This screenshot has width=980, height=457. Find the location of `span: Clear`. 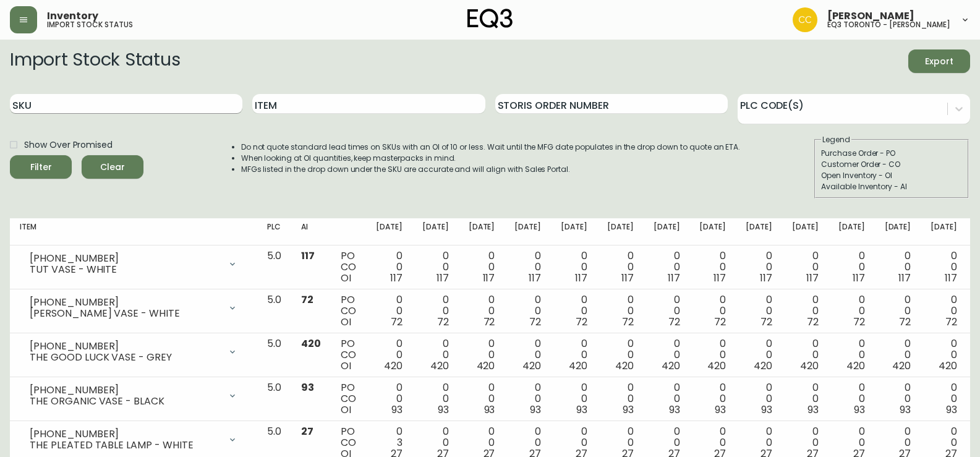

span: Clear is located at coordinates (112, 167).